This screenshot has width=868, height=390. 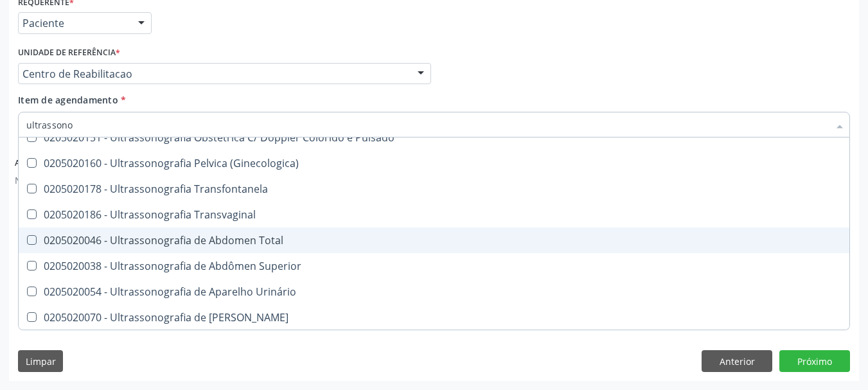 I want to click on button: Anterior, so click(x=737, y=362).